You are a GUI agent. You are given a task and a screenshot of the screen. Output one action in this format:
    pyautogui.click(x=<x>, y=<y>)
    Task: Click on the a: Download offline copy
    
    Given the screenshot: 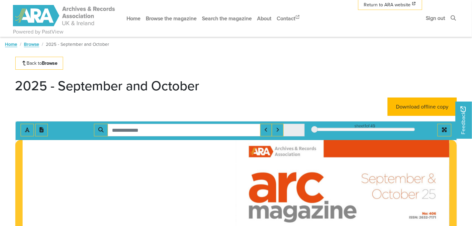 What is the action you would take?
    pyautogui.click(x=422, y=107)
    